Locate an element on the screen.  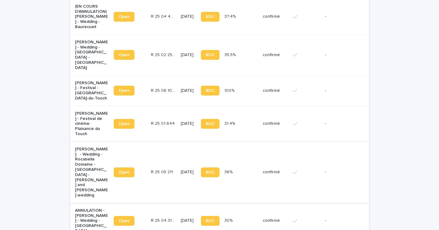
p: R 25 08 211 is located at coordinates (163, 171).